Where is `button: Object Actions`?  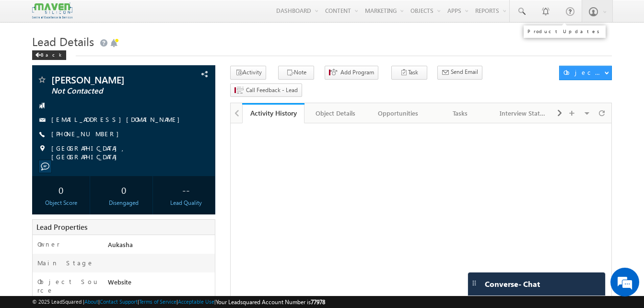 button: Object Actions is located at coordinates (586, 73).